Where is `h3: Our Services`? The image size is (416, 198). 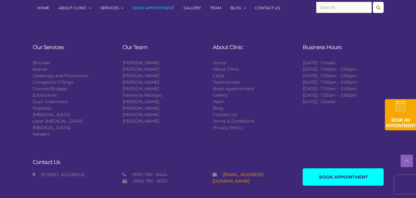
h3: Our Services is located at coordinates (73, 47).